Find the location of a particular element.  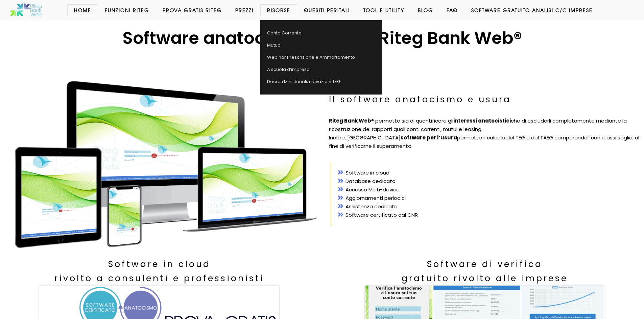

img: Software anatocismo e usura bancaria is located at coordinates (26, 10).